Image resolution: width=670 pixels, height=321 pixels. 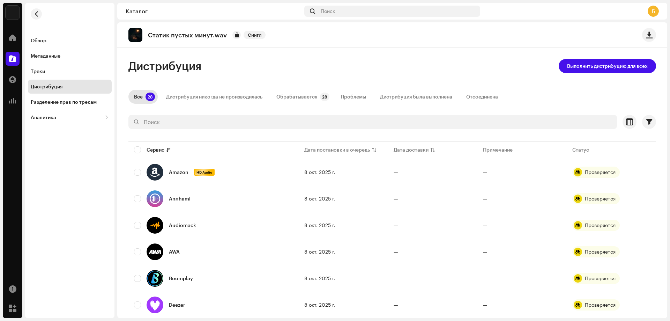 I want to click on div: Audiomack, so click(x=182, y=225).